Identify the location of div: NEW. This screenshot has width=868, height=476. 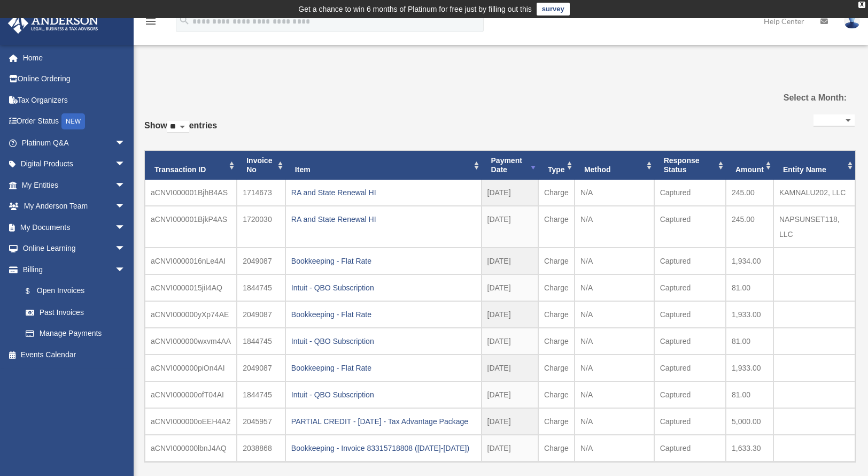
(73, 122).